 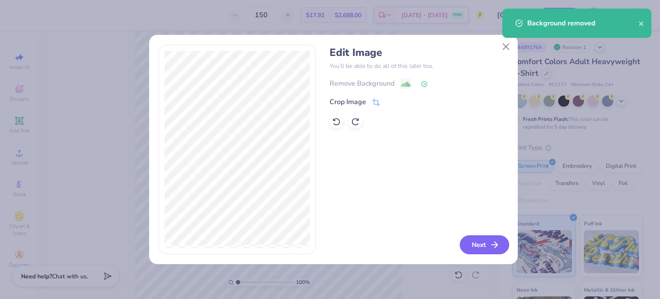 What do you see at coordinates (419, 66) in the screenshot?
I see `p: You’ll be able to do all of this later too.` at bounding box center [419, 66].